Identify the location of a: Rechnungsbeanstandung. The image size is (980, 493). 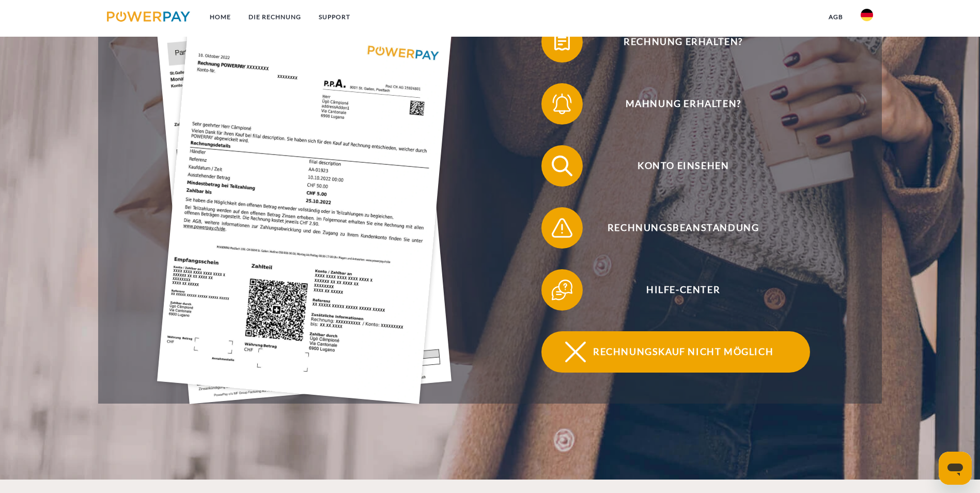
(675, 228).